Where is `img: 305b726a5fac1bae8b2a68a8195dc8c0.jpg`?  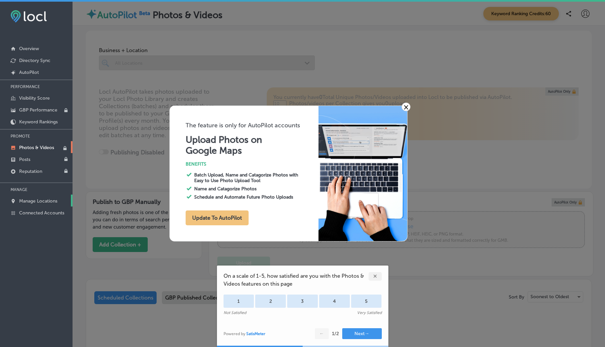 img: 305b726a5fac1bae8b2a68a8195dc8c0.jpg is located at coordinates (362, 173).